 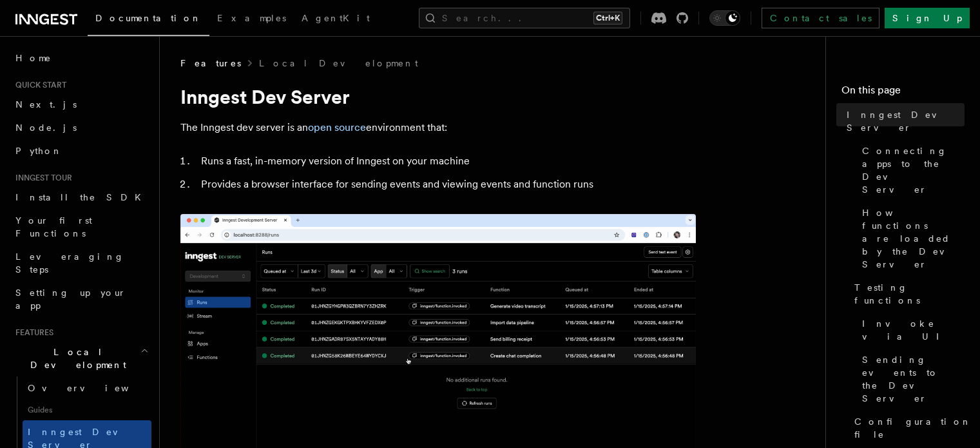 I want to click on a: Connecting apps to the Dev Server, so click(x=910, y=170).